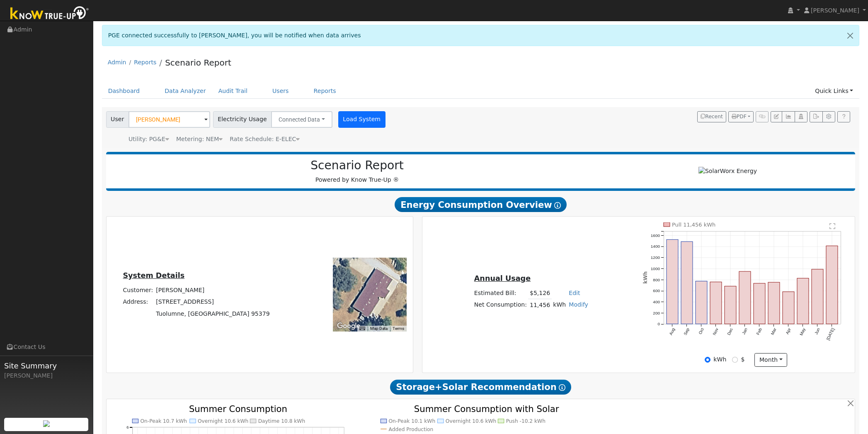  What do you see at coordinates (574, 293) in the screenshot?
I see `a: Edit` at bounding box center [574, 293].